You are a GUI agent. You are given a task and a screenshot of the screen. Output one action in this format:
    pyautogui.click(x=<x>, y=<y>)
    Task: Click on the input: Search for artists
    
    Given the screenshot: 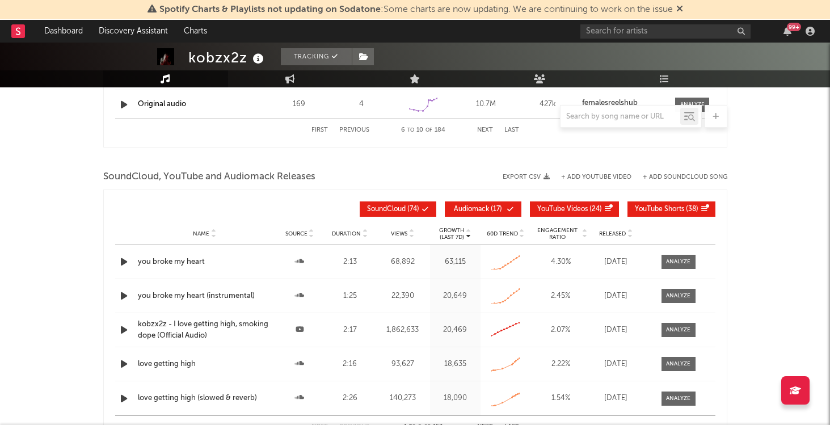 What is the action you would take?
    pyautogui.click(x=665, y=31)
    